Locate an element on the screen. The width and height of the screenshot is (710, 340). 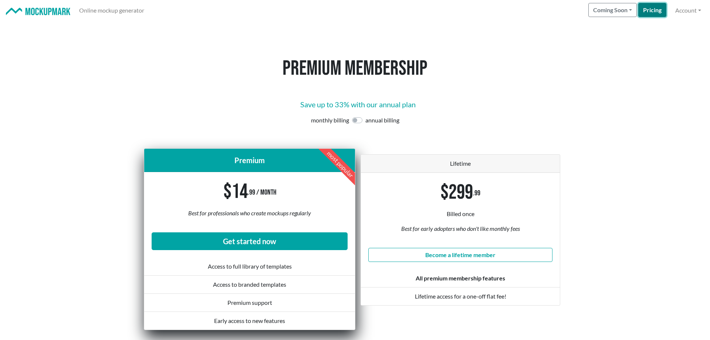
p: $14 is located at coordinates (235, 191).